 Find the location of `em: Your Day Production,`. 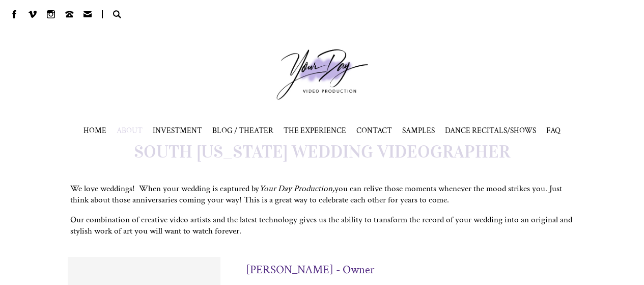

em: Your Day Production, is located at coordinates (297, 188).